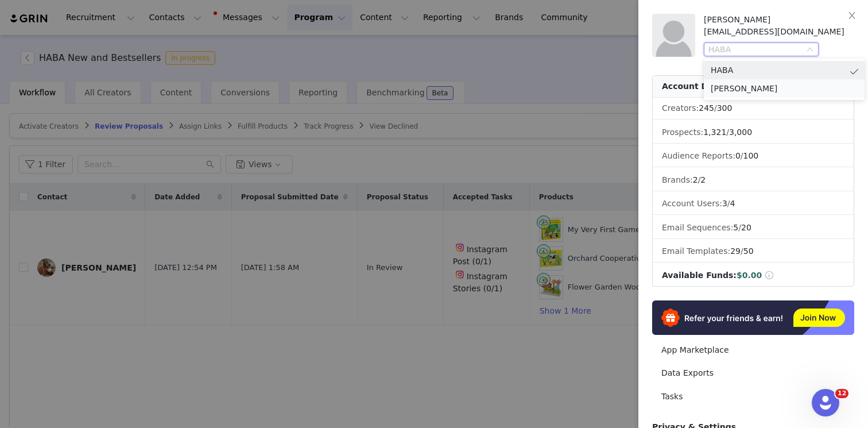  Describe the element at coordinates (753, 108) in the screenshot. I see `li: Creators:` at that location.